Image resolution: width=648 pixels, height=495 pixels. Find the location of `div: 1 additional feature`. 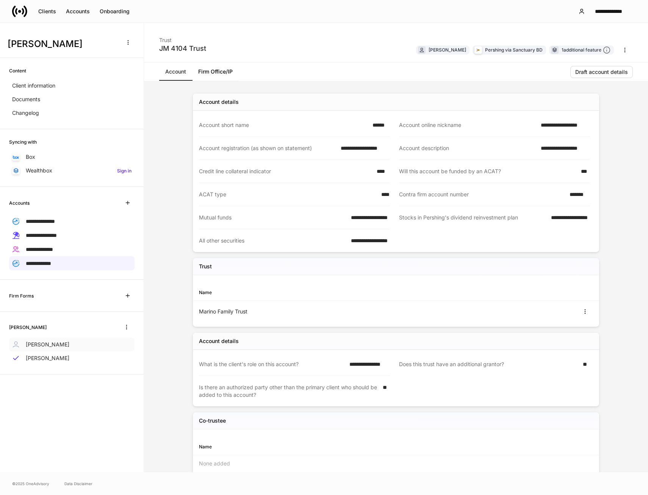

div: 1 additional feature is located at coordinates (586, 50).